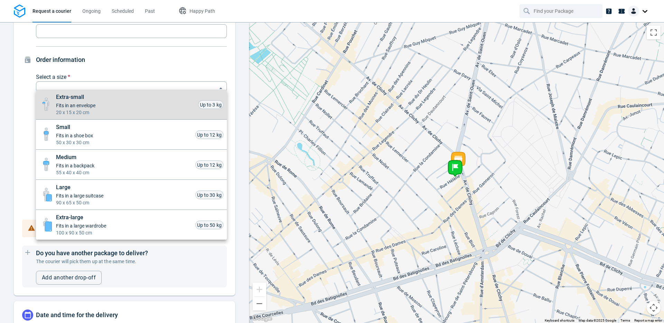  I want to click on li: Medium, so click(131, 165).